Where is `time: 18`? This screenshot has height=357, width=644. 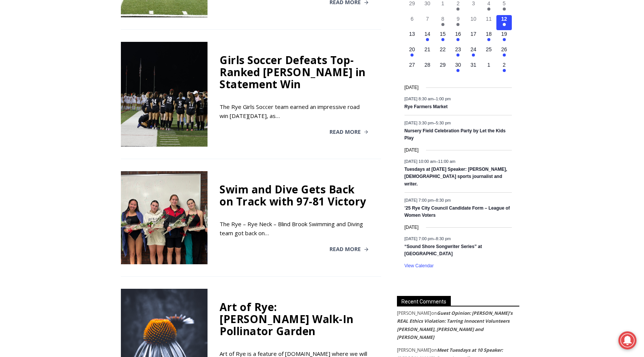
time: 18 is located at coordinates (489, 34).